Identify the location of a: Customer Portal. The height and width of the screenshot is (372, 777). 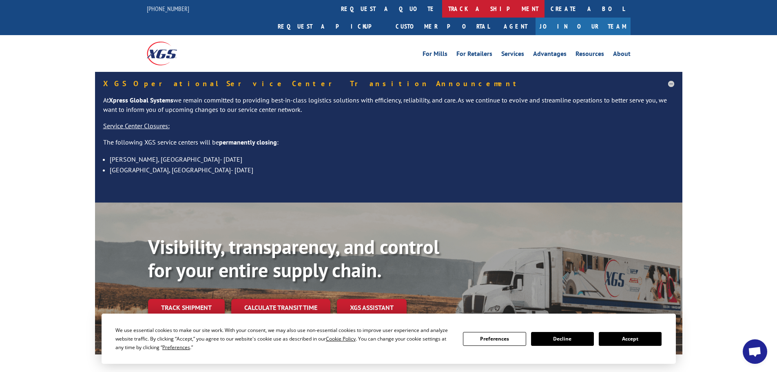
(443, 26).